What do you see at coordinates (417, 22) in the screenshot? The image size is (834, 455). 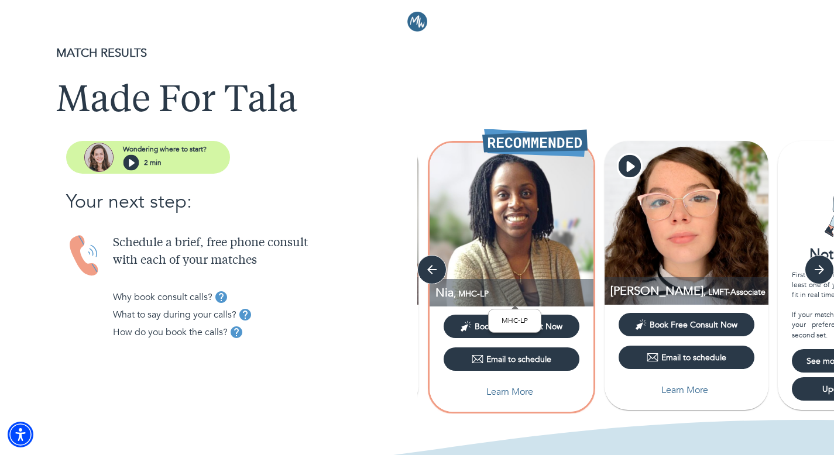 I see `img: Logo` at bounding box center [417, 22].